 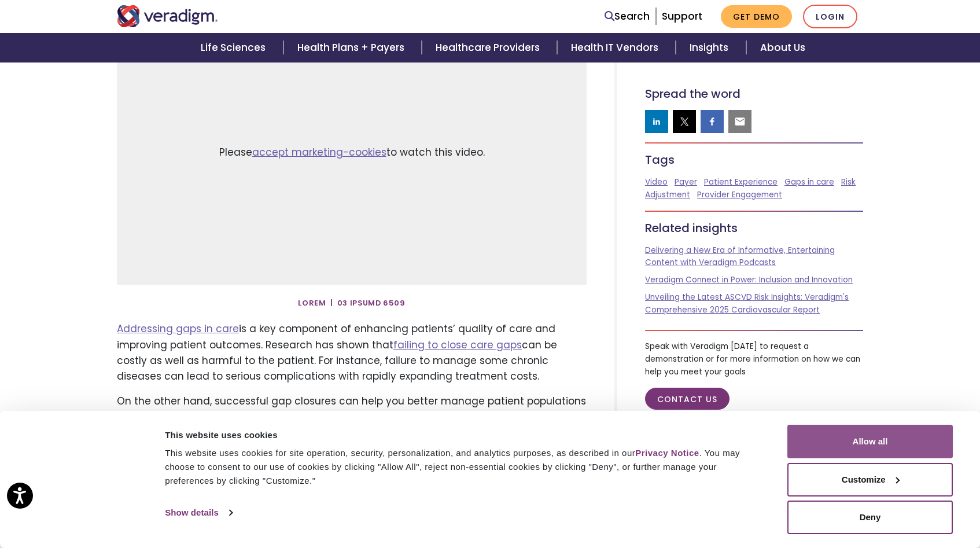 I want to click on h5: Spread the word, so click(x=754, y=94).